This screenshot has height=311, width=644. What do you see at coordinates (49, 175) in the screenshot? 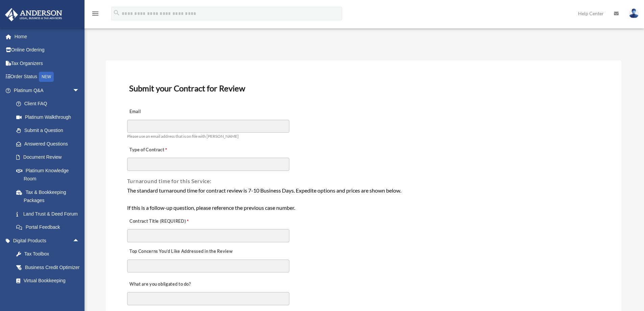
I see `a: Platinum Knowledge Room` at bounding box center [49, 175].